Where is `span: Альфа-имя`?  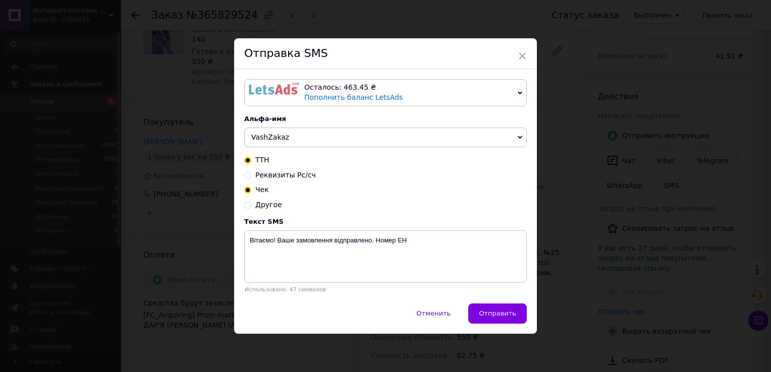 span: Альфа-имя is located at coordinates (265, 119).